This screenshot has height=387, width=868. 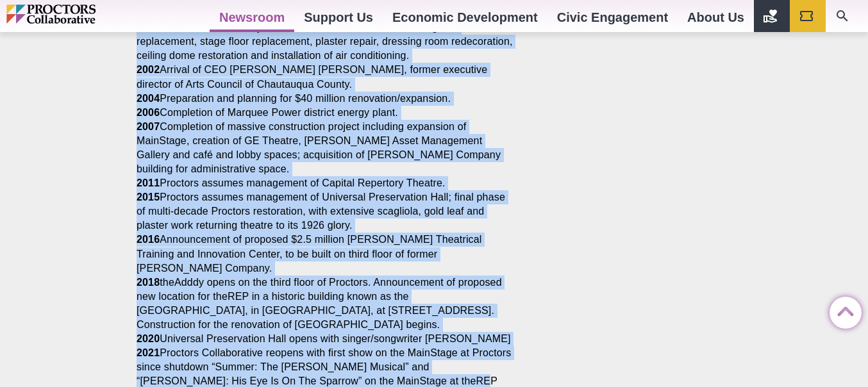 I want to click on strong: 2007, so click(x=148, y=126).